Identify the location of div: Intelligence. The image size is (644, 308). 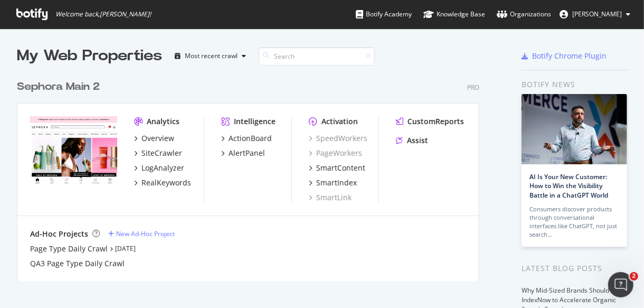
(254, 122).